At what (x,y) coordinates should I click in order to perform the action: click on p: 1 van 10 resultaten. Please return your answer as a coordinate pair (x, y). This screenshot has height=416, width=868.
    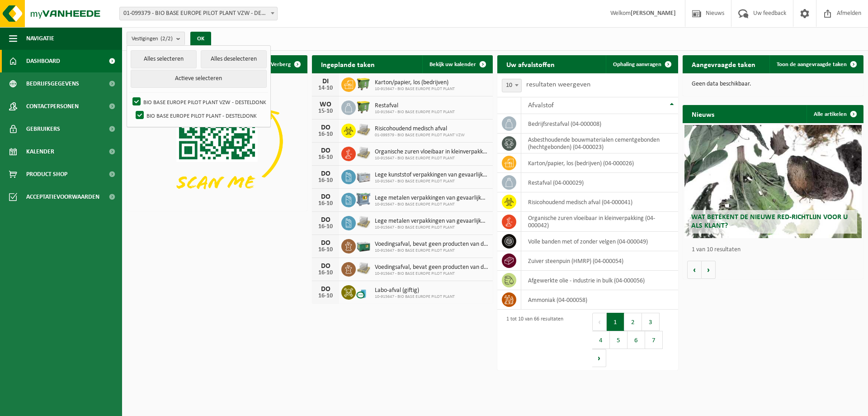
    Looking at the image, I should click on (775, 250).